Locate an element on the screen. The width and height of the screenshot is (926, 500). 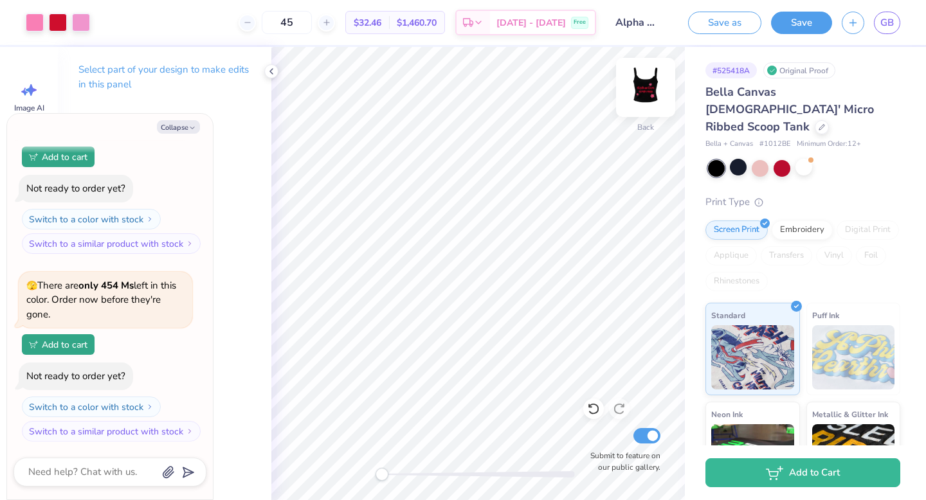
div: Applique is located at coordinates (731, 256).